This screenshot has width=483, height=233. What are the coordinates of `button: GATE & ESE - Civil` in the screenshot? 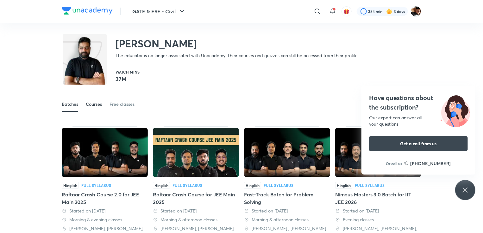 It's located at (159, 11).